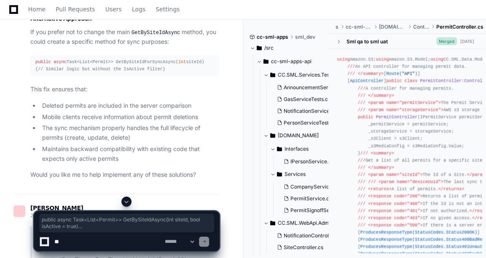  I want to click on button: NotificationServiceTests.cs, so click(306, 111).